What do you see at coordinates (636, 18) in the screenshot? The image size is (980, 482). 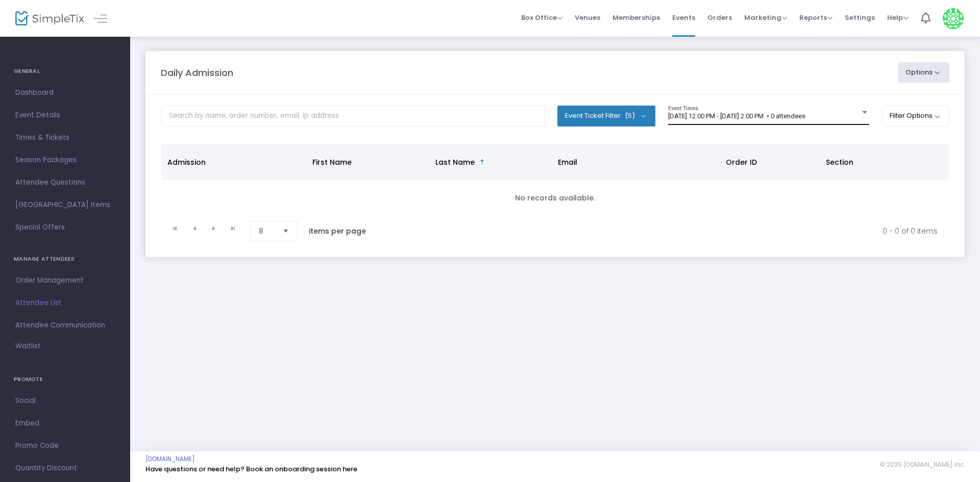 I see `span: Memberships` at bounding box center [636, 18].